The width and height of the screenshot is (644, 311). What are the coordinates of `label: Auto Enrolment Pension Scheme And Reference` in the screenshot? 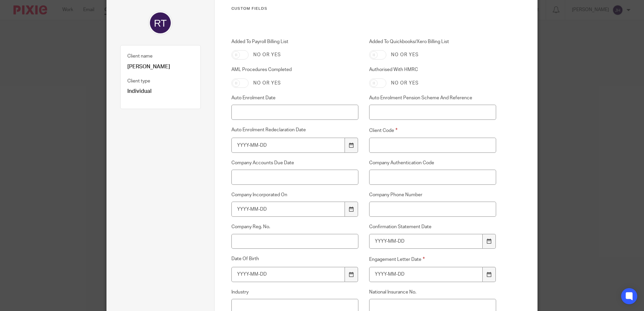 It's located at (433, 98).